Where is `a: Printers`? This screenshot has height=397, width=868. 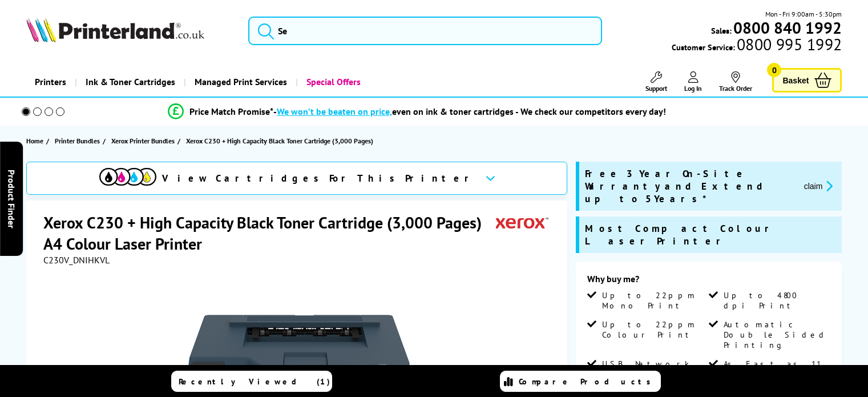
a: Printers is located at coordinates (50, 82).